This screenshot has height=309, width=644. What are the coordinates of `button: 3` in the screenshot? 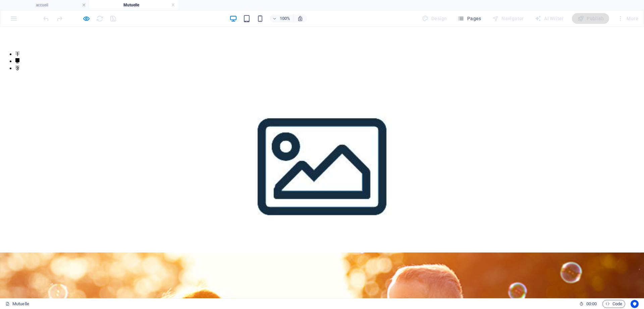 It's located at (17, 40).